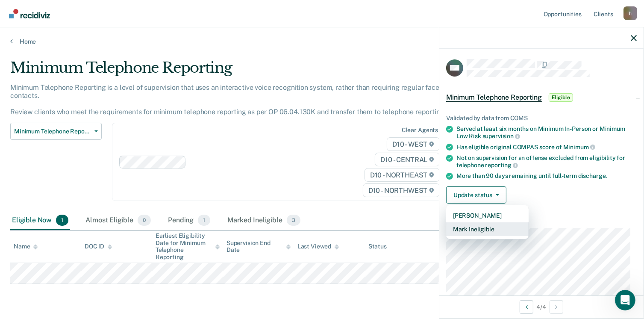 The image size is (644, 319). Describe the element at coordinates (420, 130) in the screenshot. I see `div: Clear agents` at that location.